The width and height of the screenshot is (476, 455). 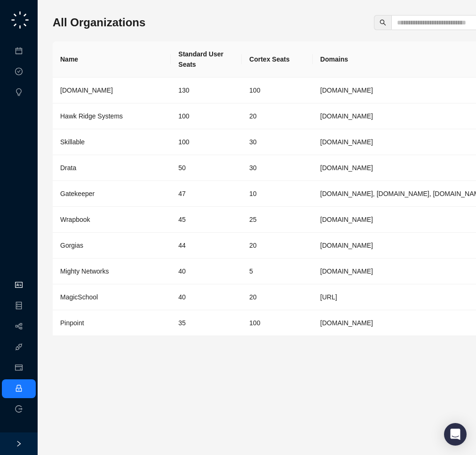 I want to click on div: Open Intercom Messenger, so click(x=455, y=434).